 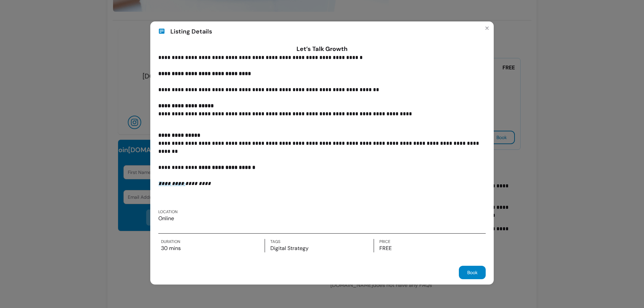 What do you see at coordinates (430, 248) in the screenshot?
I see `p: FREE` at bounding box center [430, 248].